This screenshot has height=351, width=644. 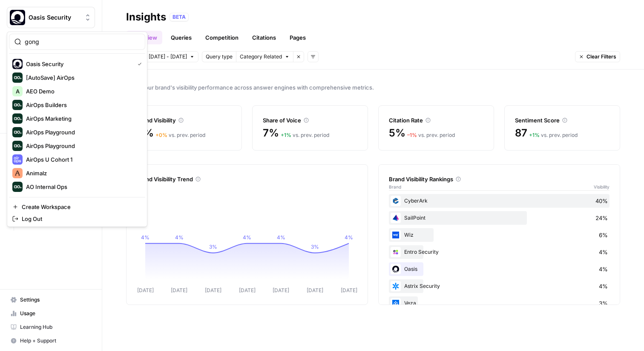 I want to click on span: – 1 %, so click(x=412, y=135).